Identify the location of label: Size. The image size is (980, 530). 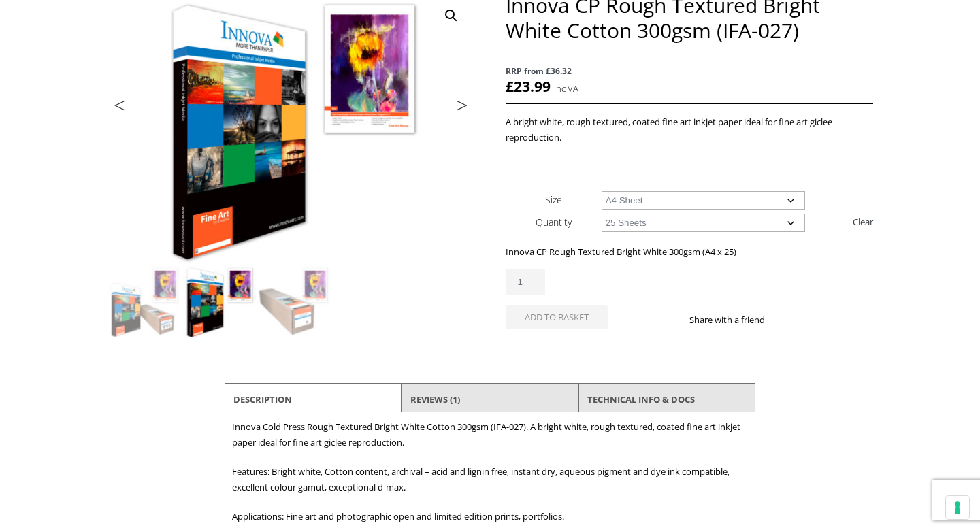
(553, 200).